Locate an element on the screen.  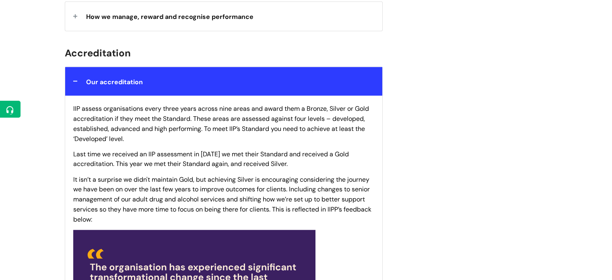
span: It isn’t a surprise we didn't maintain Gold, but achieving Silver is encouraging considering the ... is located at coordinates (222, 199).